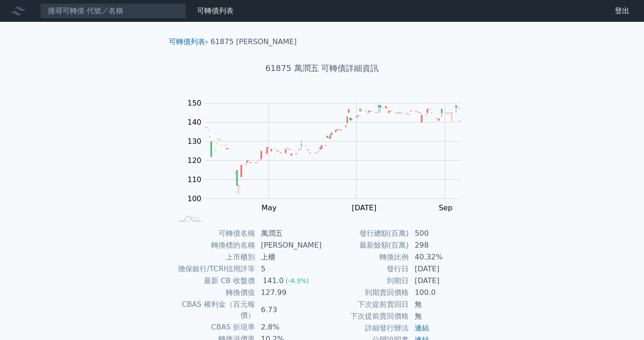 The width and height of the screenshot is (644, 340). What do you see at coordinates (365, 281) in the screenshot?
I see `td: 到期日` at bounding box center [365, 281].